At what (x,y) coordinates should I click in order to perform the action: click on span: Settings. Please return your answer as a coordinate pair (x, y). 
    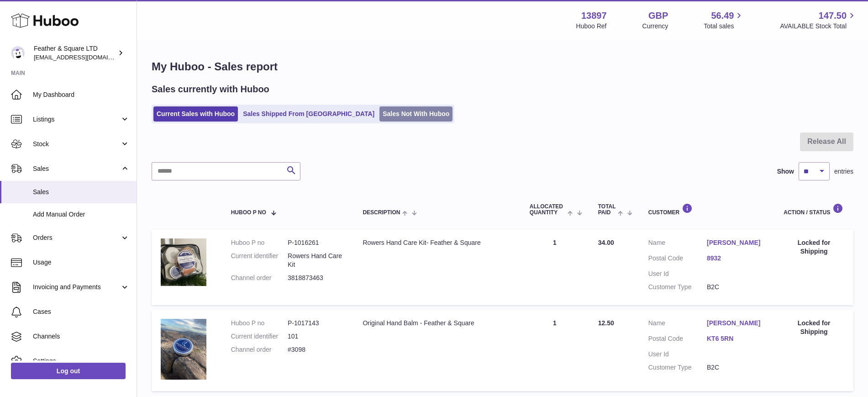
    Looking at the image, I should click on (81, 360).